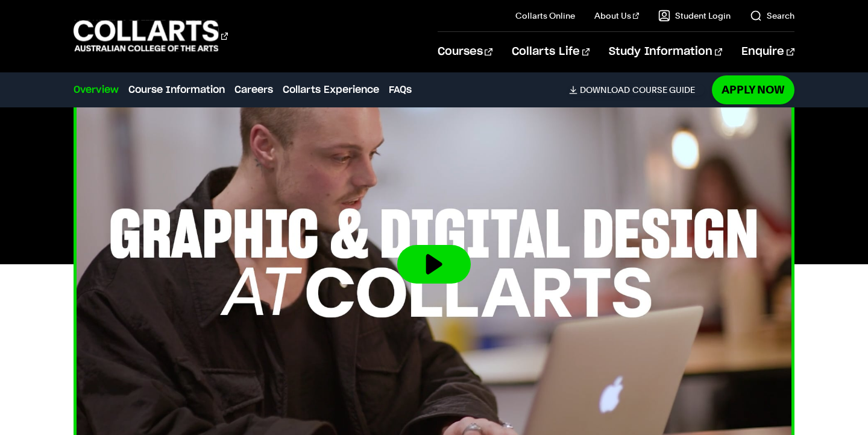 This screenshot has width=868, height=435. What do you see at coordinates (400, 90) in the screenshot?
I see `a: FAQs` at bounding box center [400, 90].